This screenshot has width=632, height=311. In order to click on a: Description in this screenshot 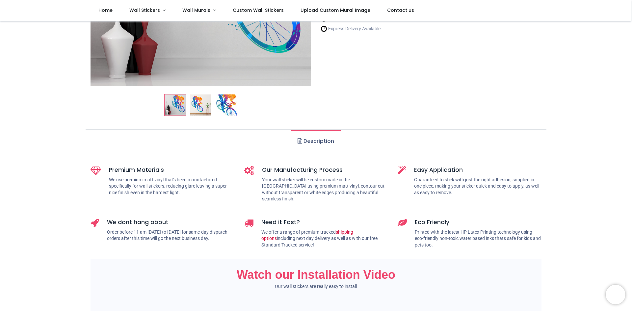, I will do `click(316, 141)`.